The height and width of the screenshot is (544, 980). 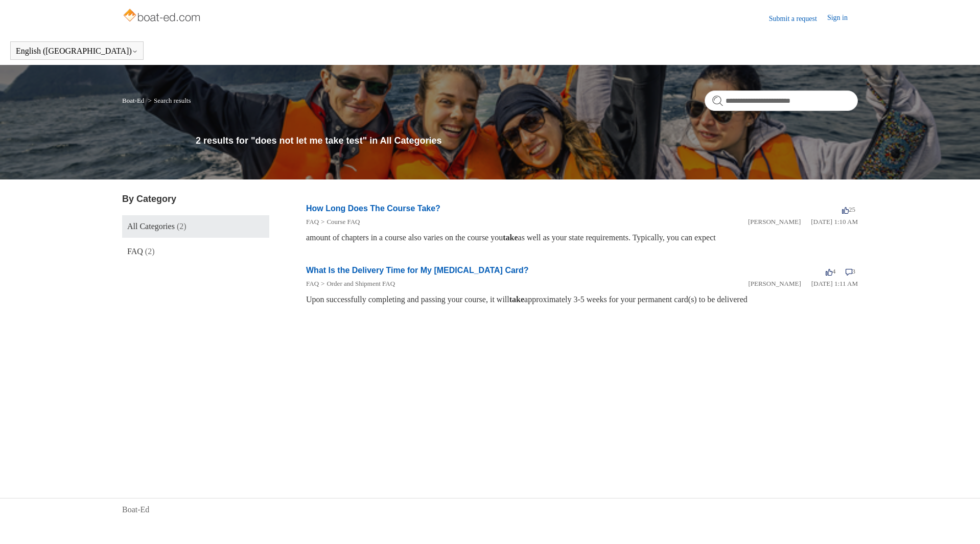 I want to click on time: 03/14/2022, 01:10, so click(x=834, y=221).